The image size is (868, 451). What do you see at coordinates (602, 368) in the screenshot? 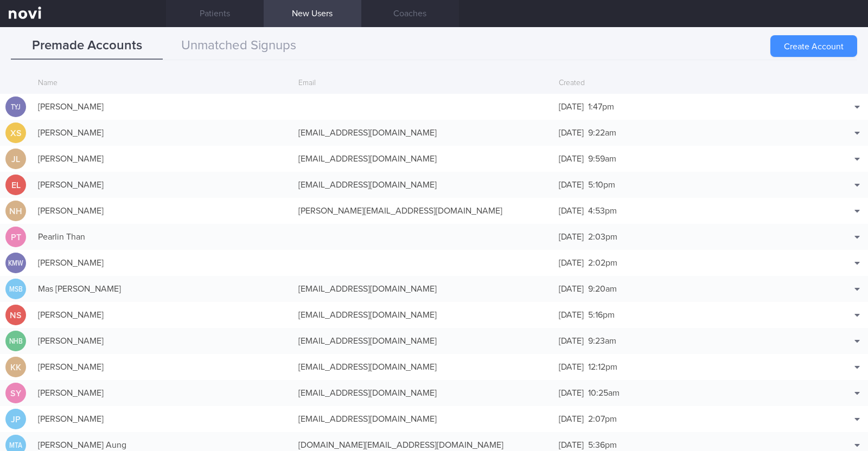
I see `span: 12:12pm` at bounding box center [602, 368].